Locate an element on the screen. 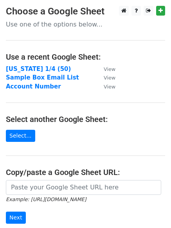 This screenshot has width=171, height=228. a: Account Number is located at coordinates (33, 87).